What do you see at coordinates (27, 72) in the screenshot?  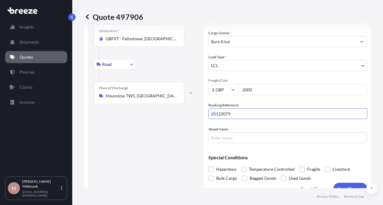 I see `p: Policies` at bounding box center [27, 72].